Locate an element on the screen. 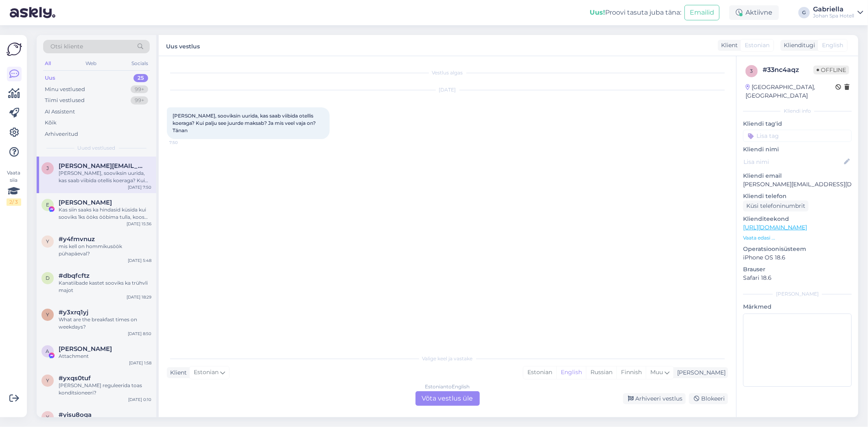 This screenshot has height=427, width=868. span: 3 is located at coordinates (751, 71).